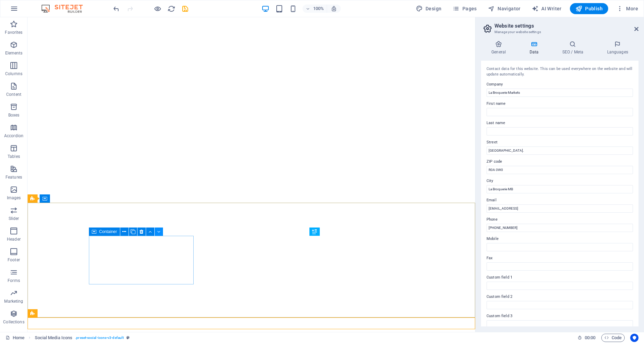 This screenshot has height=343, width=644. Describe the element at coordinates (613, 338) in the screenshot. I see `span: Code` at that location.